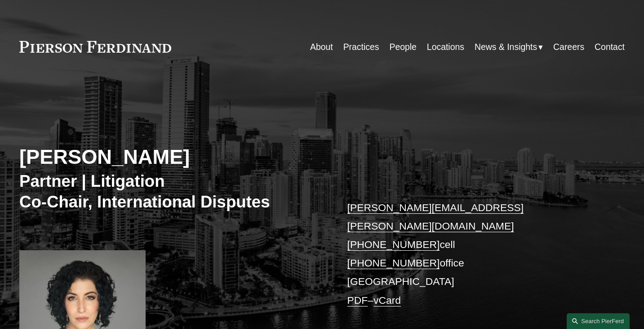 The image size is (644, 329). I want to click on a: People, so click(403, 47).